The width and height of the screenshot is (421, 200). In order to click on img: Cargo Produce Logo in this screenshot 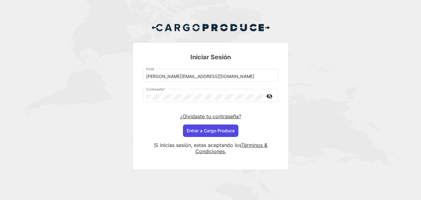, I will do `click(210, 27)`.